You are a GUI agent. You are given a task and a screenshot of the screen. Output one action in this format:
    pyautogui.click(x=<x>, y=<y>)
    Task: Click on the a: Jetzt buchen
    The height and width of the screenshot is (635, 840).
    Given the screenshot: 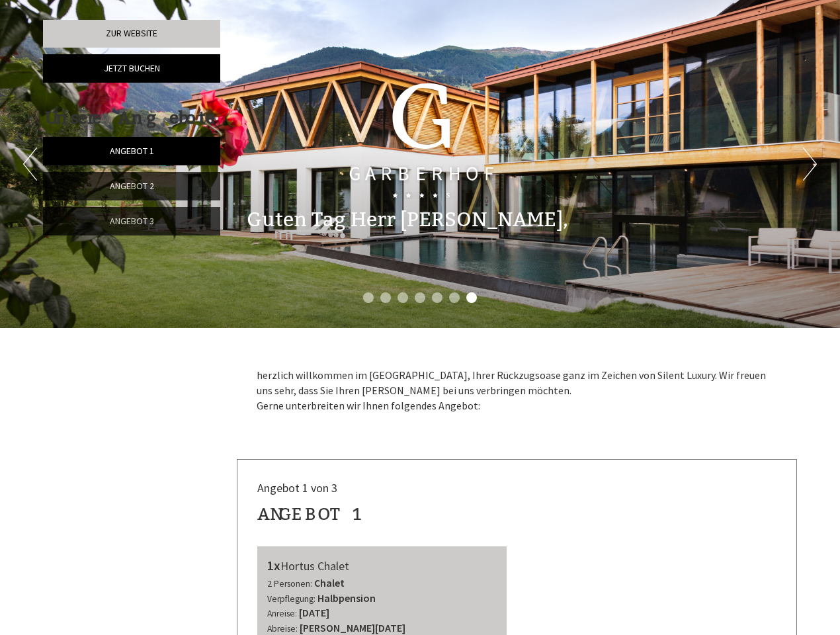 What is the action you would take?
    pyautogui.click(x=131, y=68)
    